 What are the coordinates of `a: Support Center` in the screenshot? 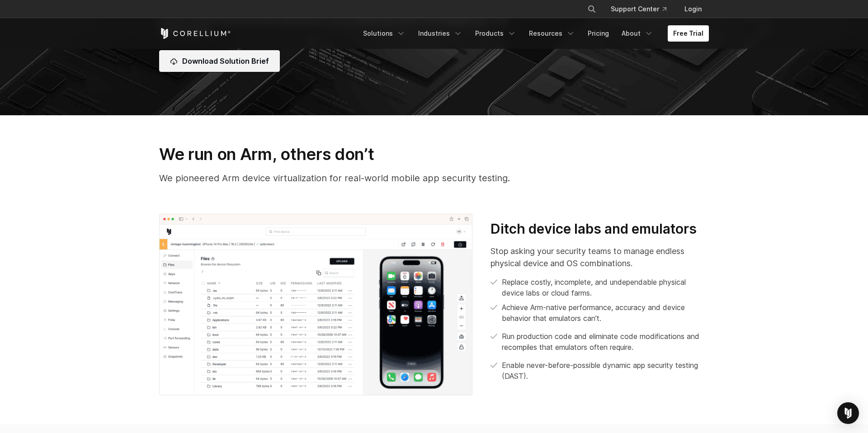 It's located at (638, 9).